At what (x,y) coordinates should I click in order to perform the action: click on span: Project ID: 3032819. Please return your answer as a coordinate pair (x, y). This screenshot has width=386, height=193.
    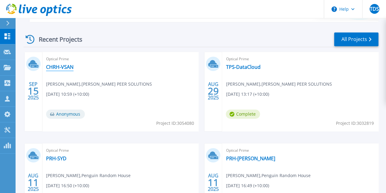
    Looking at the image, I should click on (355, 123).